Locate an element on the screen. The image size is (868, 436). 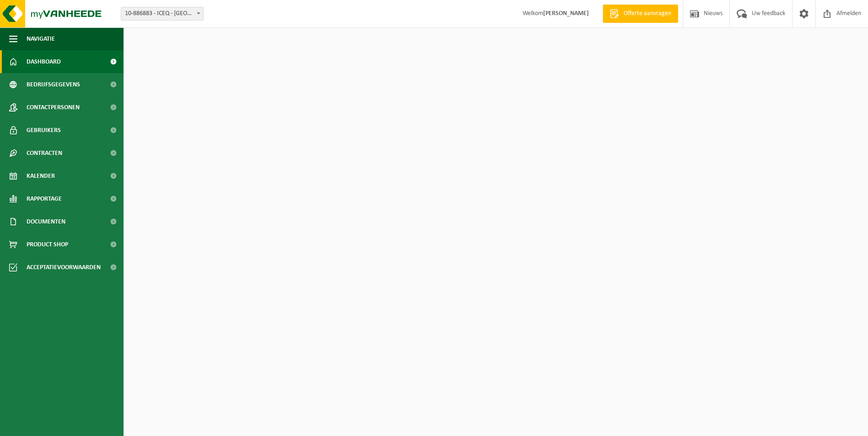
span: Acceptatievoorwaarden is located at coordinates (64, 268).